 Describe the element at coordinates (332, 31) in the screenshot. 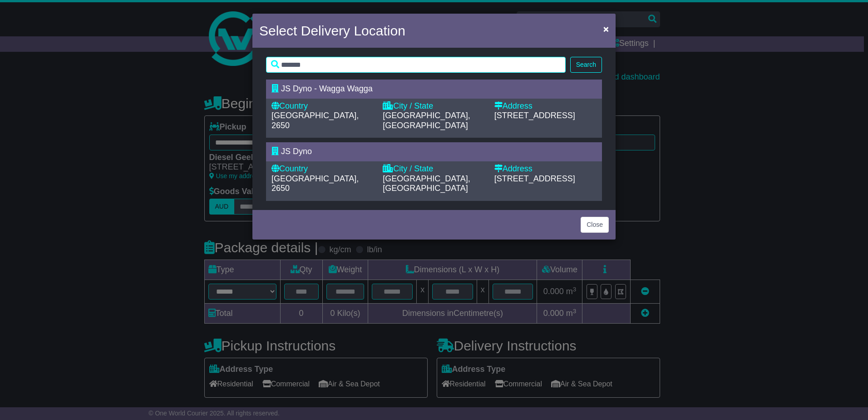

I see `h4: Select Delivery Location` at that location.